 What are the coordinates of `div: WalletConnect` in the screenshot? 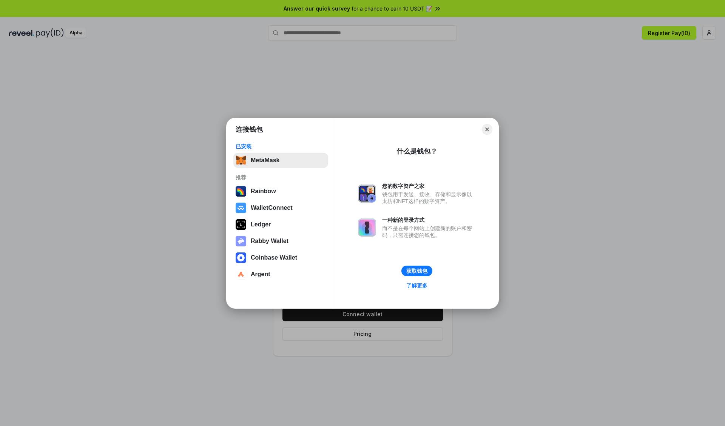 It's located at (271, 208).